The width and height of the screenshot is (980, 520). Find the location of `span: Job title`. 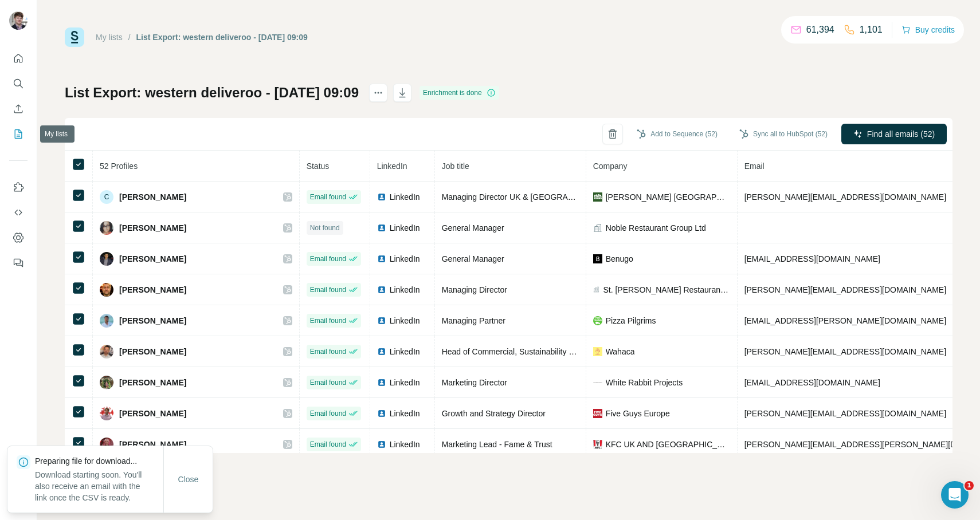

span: Job title is located at coordinates (456, 166).